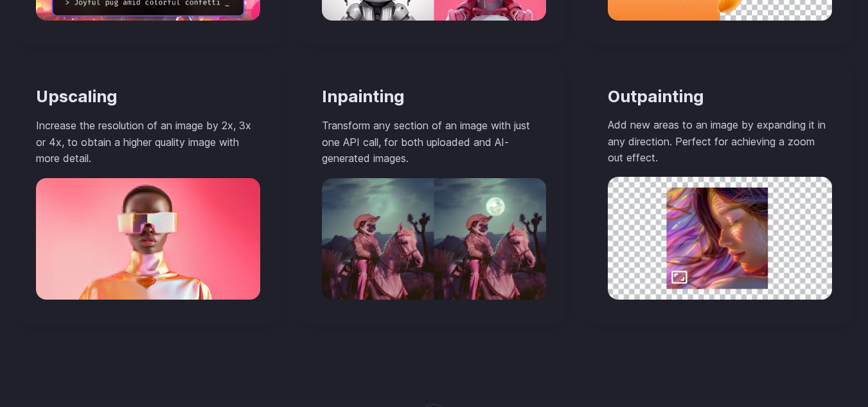  Describe the element at coordinates (434, 238) in the screenshot. I see `img: A pug dog dressed as a cowboy riding a horse in the desert` at that location.